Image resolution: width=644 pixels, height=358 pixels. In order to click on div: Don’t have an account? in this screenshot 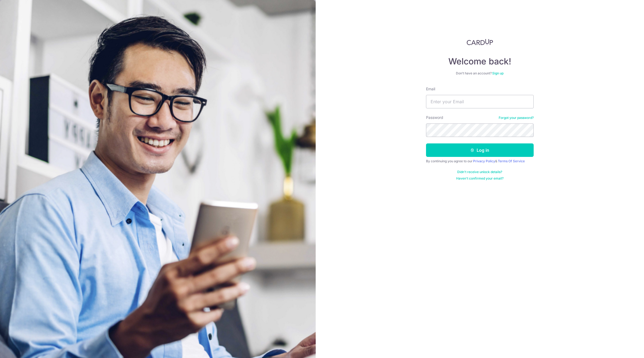, I will do `click(480, 73)`.